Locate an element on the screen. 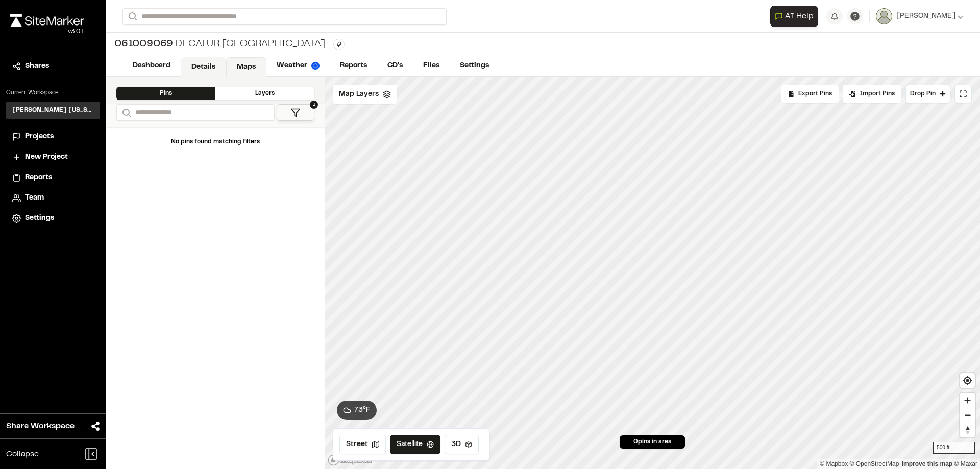  span: Settings is located at coordinates (39, 218).